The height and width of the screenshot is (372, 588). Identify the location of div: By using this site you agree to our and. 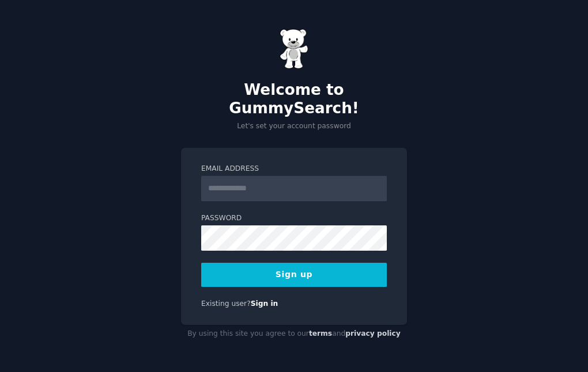
(294, 334).